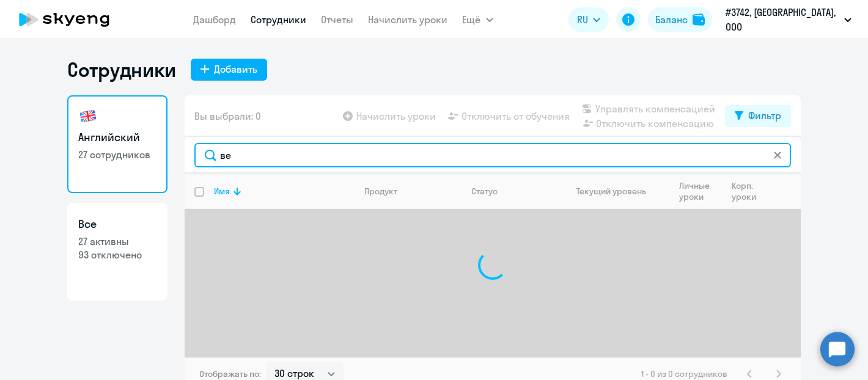 Image resolution: width=868 pixels, height=380 pixels. What do you see at coordinates (236, 69) in the screenshot?
I see `div: Добавить` at bounding box center [236, 69].